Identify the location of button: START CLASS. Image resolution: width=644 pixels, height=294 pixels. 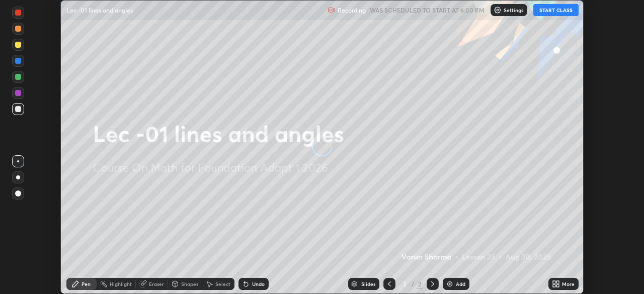
(556, 10).